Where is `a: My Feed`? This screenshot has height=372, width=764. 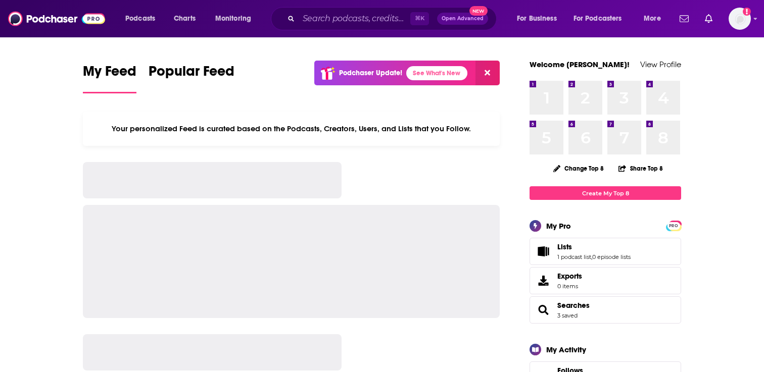
a: My Feed is located at coordinates (110, 78).